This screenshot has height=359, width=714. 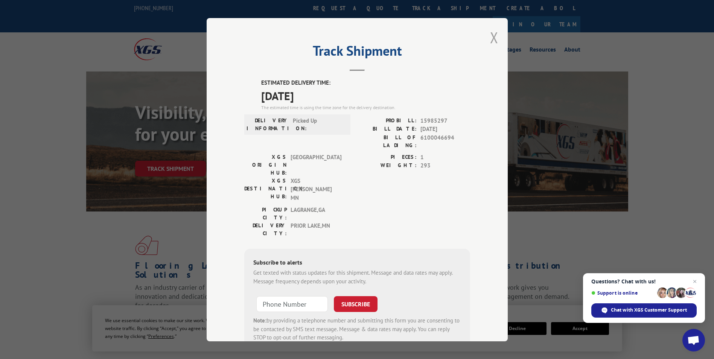 I want to click on label: DELIVERY CITY:, so click(x=265, y=230).